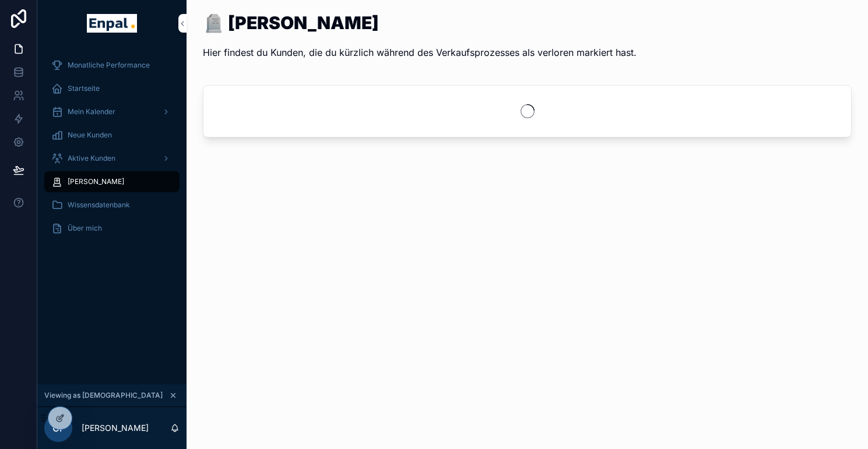 The height and width of the screenshot is (449, 868). Describe the element at coordinates (112, 23) in the screenshot. I see `img: App logo` at that location.